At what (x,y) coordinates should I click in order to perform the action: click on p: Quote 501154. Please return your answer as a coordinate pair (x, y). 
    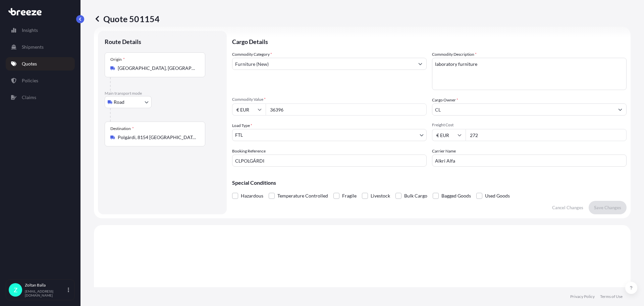
    Looking at the image, I should click on (127, 19).